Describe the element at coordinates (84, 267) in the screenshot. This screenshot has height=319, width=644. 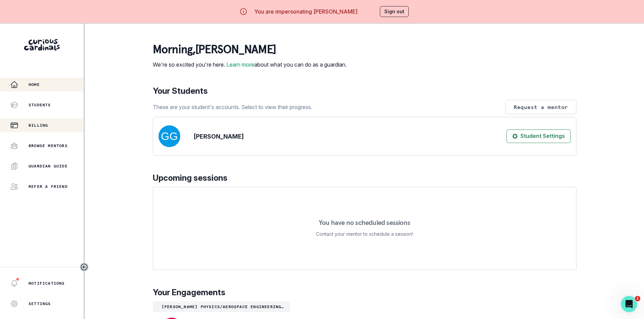
I see `button: Toggle sidebar` at that location.